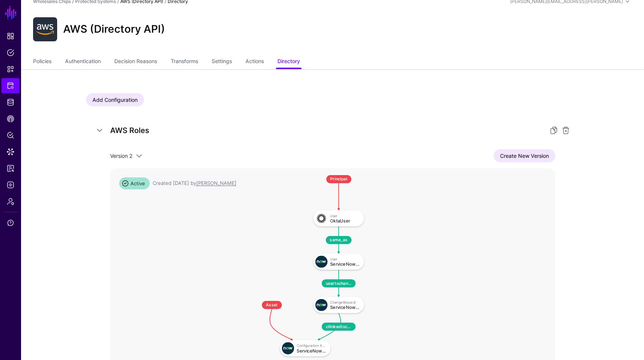 Image resolution: width=644 pixels, height=360 pixels. I want to click on a: Decision Reasons, so click(136, 62).